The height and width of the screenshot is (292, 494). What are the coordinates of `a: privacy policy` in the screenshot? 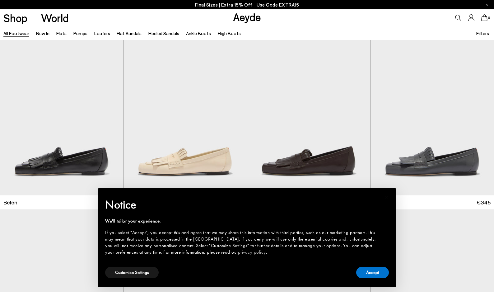 It's located at (252, 252).